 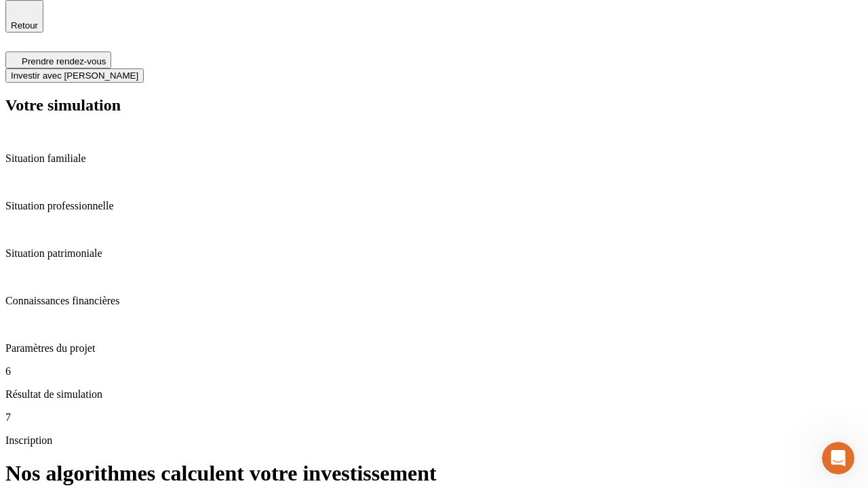 What do you see at coordinates (58, 60) in the screenshot?
I see `button: Prendre rendez-vous` at bounding box center [58, 60].